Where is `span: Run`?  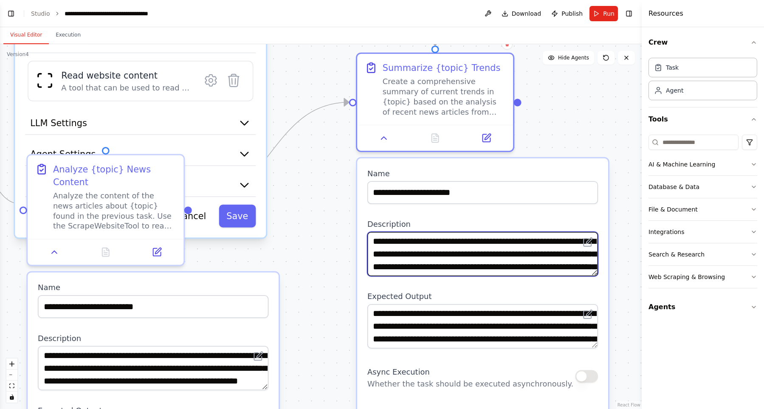
span: Run is located at coordinates (608, 14).